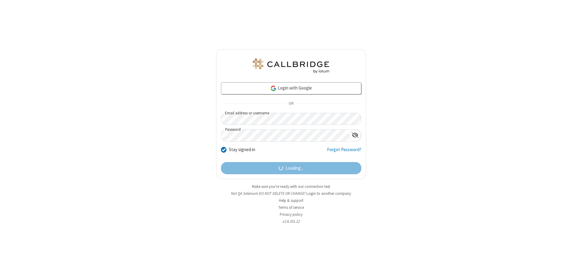 The image size is (582, 278). I want to click on div: Show password, so click(355, 135).